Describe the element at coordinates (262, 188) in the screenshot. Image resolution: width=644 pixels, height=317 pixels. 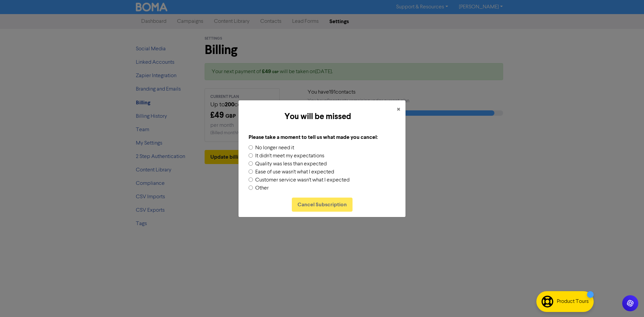
I see `label: Other` at that location.